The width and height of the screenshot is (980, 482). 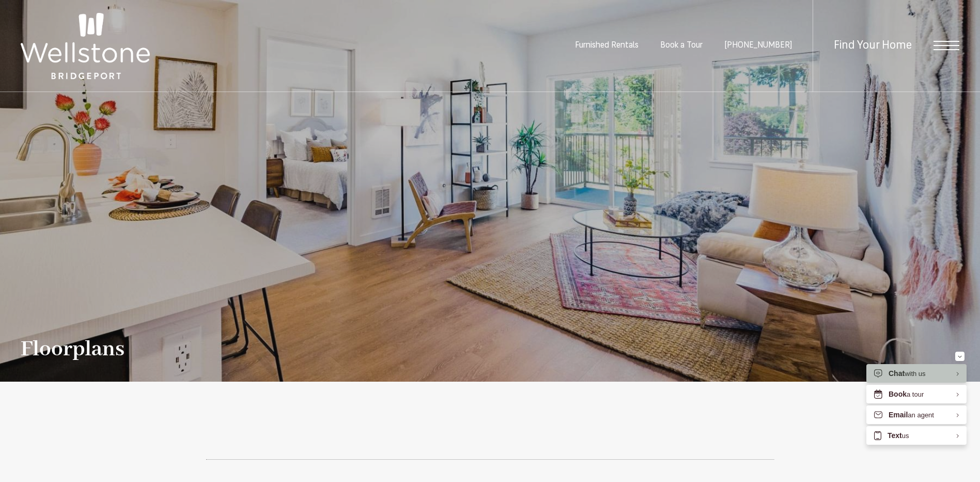 What do you see at coordinates (873, 45) in the screenshot?
I see `a: Find Your Home` at bounding box center [873, 45].